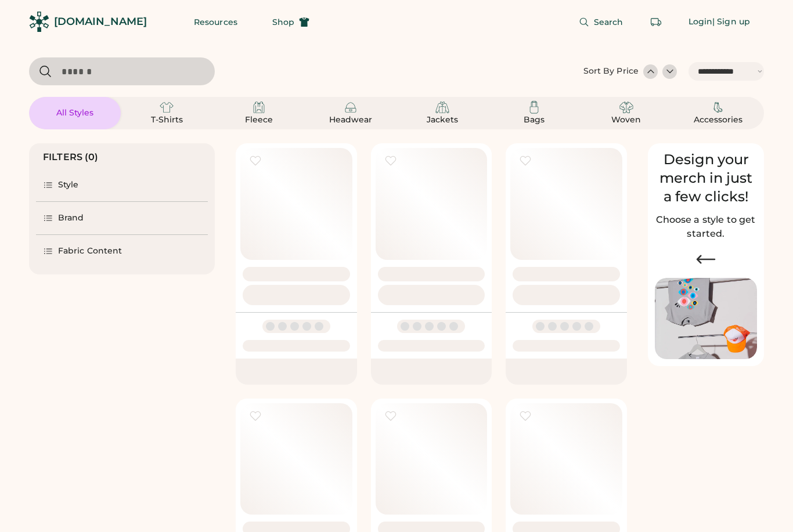 Image resolution: width=793 pixels, height=532 pixels. Describe the element at coordinates (718, 107) in the screenshot. I see `img: Accessories Icon` at that location.